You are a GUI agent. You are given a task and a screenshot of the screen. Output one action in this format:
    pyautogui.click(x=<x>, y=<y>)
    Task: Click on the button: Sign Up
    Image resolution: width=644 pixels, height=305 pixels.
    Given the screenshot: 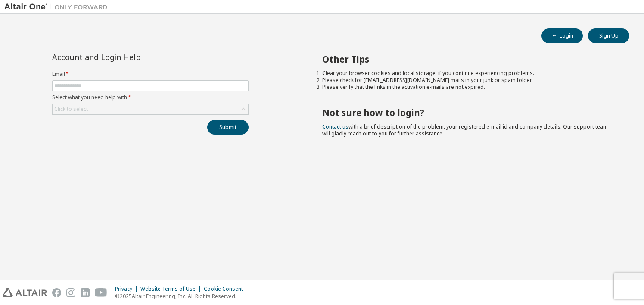 What is the action you would take?
    pyautogui.click(x=609, y=36)
    